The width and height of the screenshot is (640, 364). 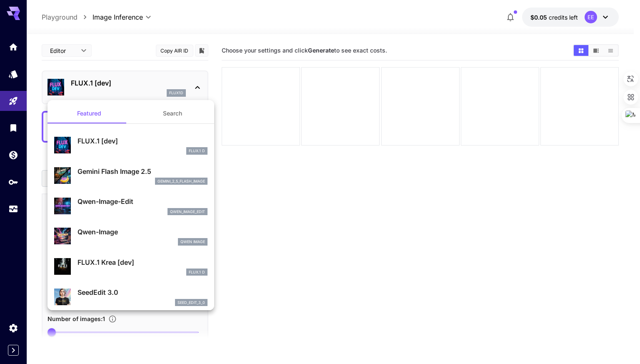 What do you see at coordinates (89, 113) in the screenshot?
I see `button: Featured` at bounding box center [89, 113].